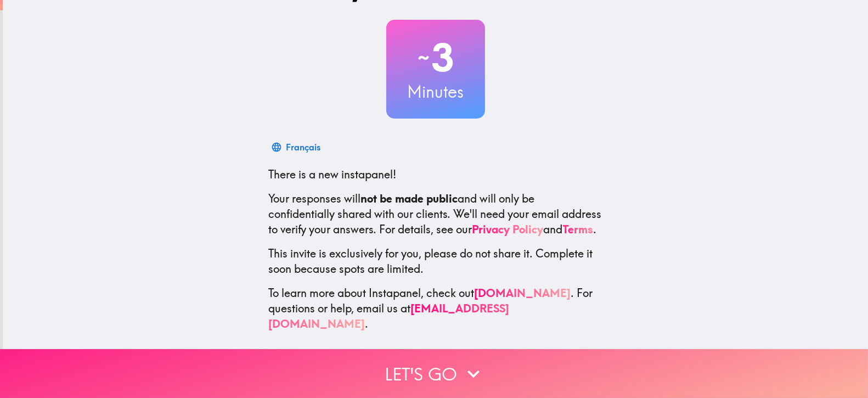 Image resolution: width=868 pixels, height=398 pixels. What do you see at coordinates (436, 308) in the screenshot?
I see `p: To learn more about Instapanel, check out . For questions or help, email us at .` at bounding box center [436, 308].